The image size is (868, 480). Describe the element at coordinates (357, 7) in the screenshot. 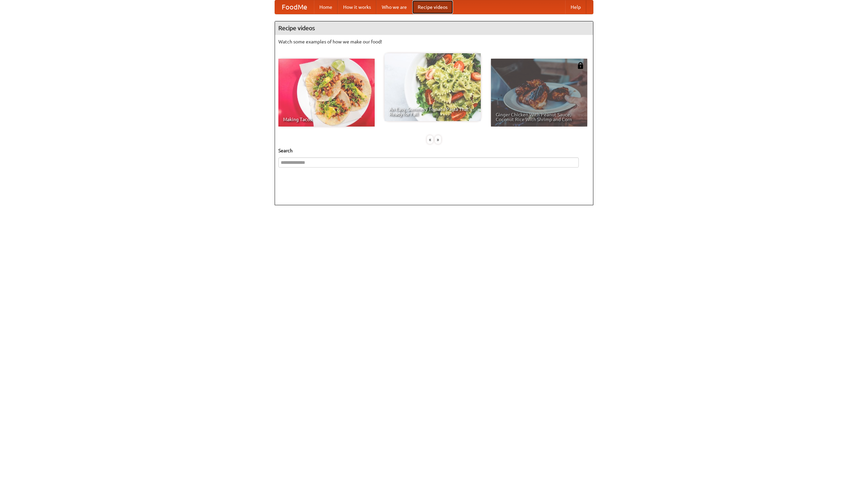

I see `a: How it works` at that location.